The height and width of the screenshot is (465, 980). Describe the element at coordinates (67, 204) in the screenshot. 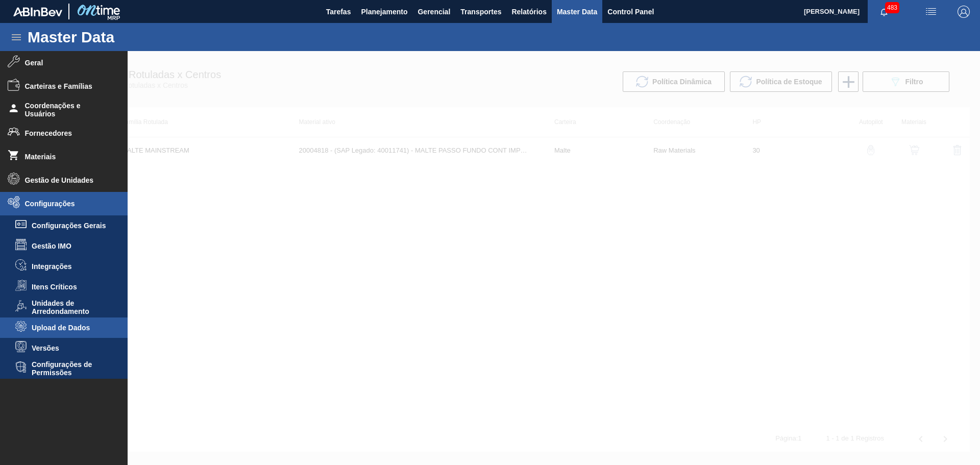

I see `span: Configurações` at that location.